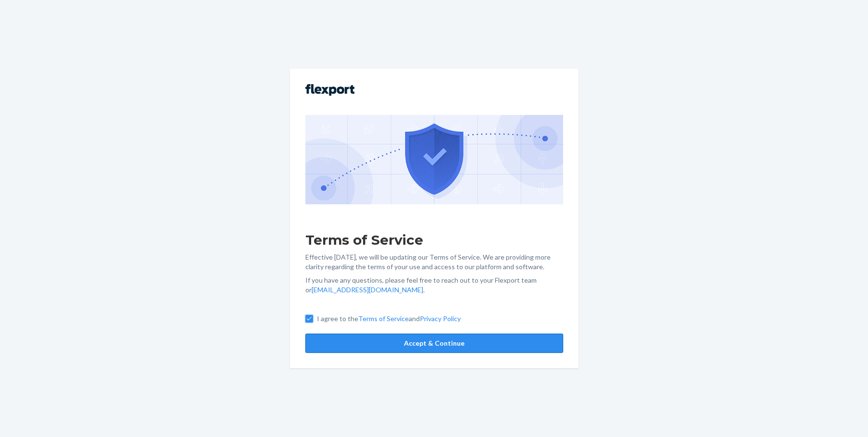 This screenshot has height=437, width=868. What do you see at coordinates (434, 285) in the screenshot?
I see `p: If you have any questions, please feel free to reach out to your Flexport team or .` at bounding box center [434, 285].